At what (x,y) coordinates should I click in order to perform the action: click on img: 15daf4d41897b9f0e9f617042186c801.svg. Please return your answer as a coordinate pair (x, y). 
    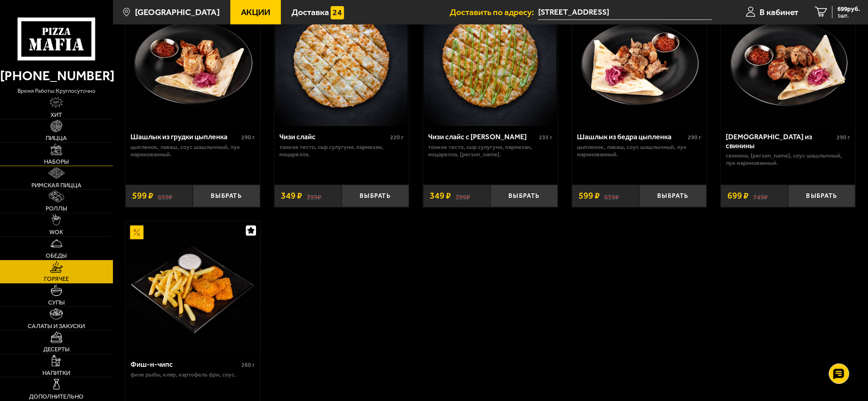
    Looking at the image, I should click on (337, 13).